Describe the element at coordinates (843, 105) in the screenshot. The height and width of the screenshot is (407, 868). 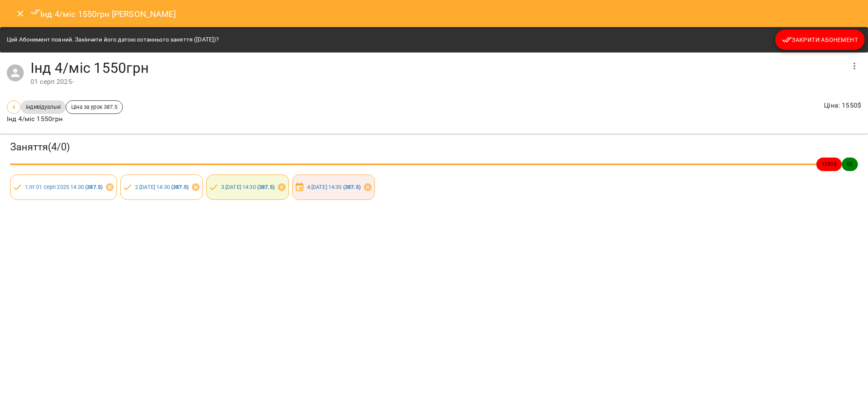
I see `p: Ціна : 1550 $` at that location.